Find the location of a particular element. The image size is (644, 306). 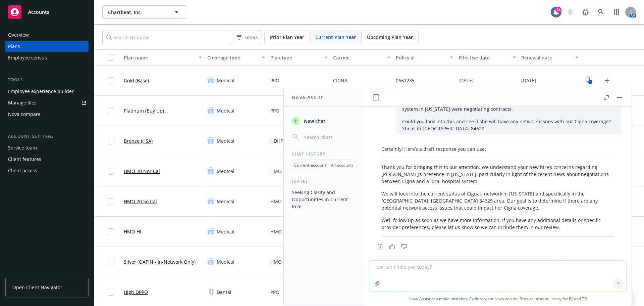

a: Accounts is located at coordinates (47, 12).